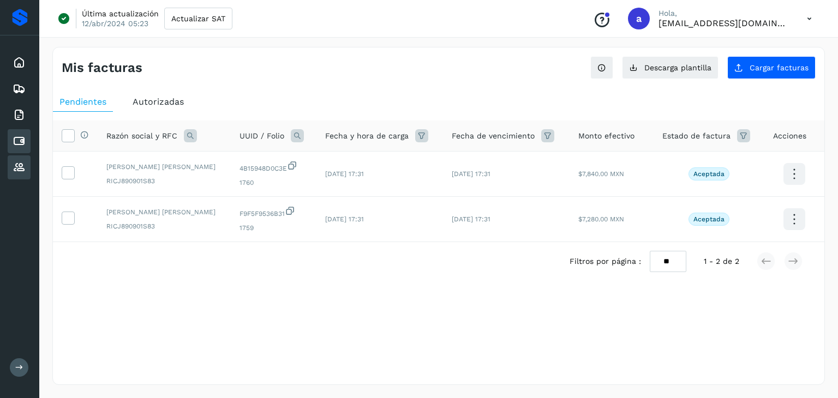  Describe the element at coordinates (696, 136) in the screenshot. I see `span: Estado de factura` at that location.